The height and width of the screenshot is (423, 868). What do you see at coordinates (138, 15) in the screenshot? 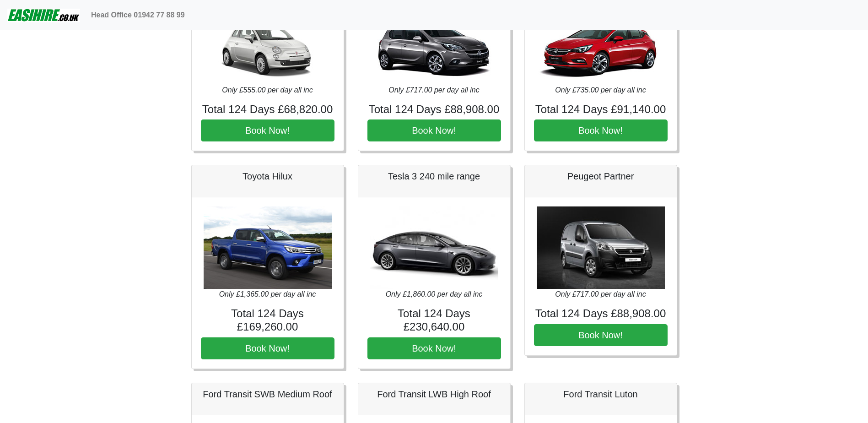
I see `a: Head Office 01942 77 88 99` at bounding box center [138, 15].